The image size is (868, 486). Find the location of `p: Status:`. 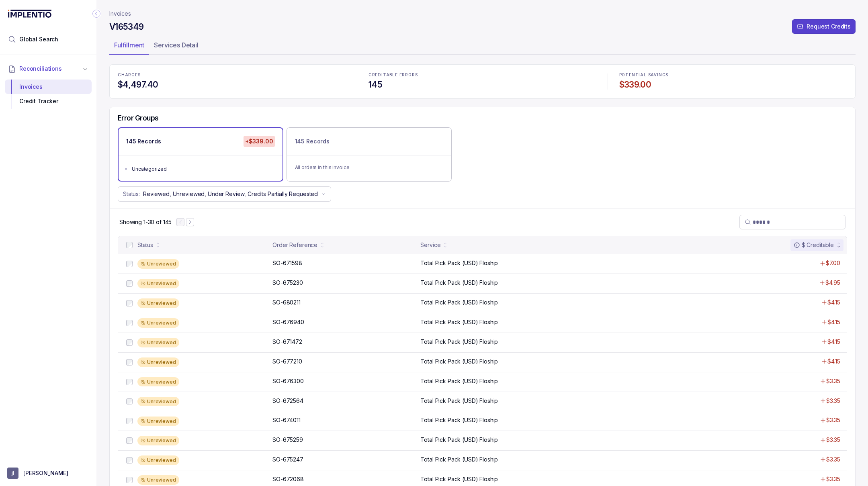

p: Status: is located at coordinates (132, 194).